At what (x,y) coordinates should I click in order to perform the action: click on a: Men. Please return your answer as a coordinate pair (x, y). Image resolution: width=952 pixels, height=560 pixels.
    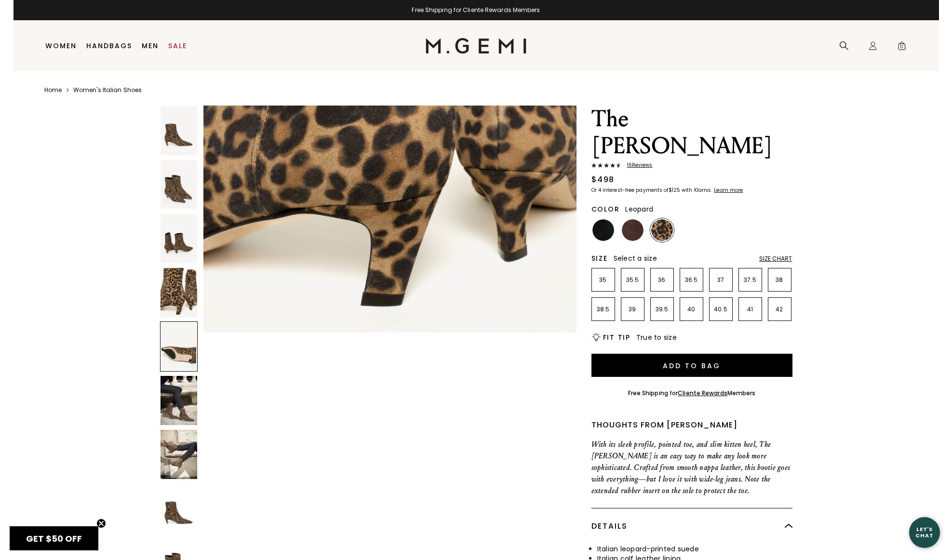
    Looking at the image, I should click on (149, 46).